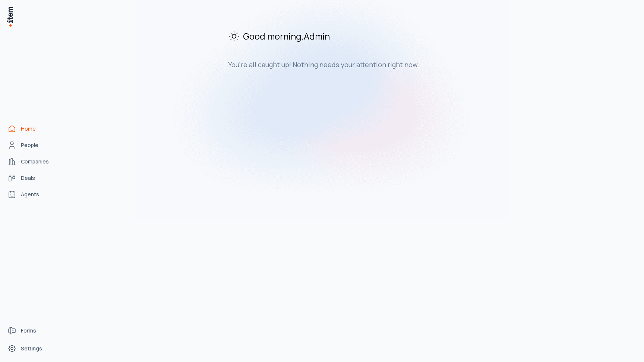 Image resolution: width=644 pixels, height=362 pixels. I want to click on span: Deals, so click(28, 178).